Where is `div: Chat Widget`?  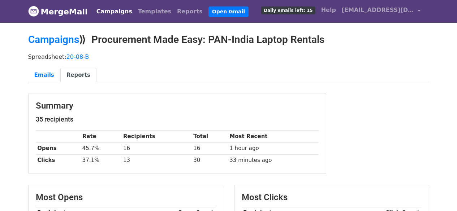
div: Chat Widget is located at coordinates (439, 194).